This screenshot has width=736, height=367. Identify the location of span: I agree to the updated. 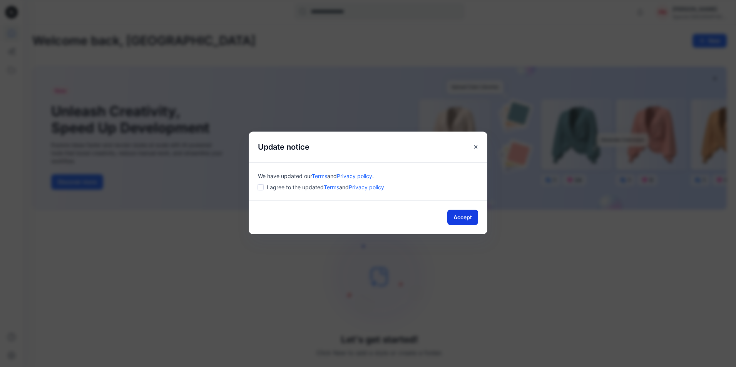
(325, 187).